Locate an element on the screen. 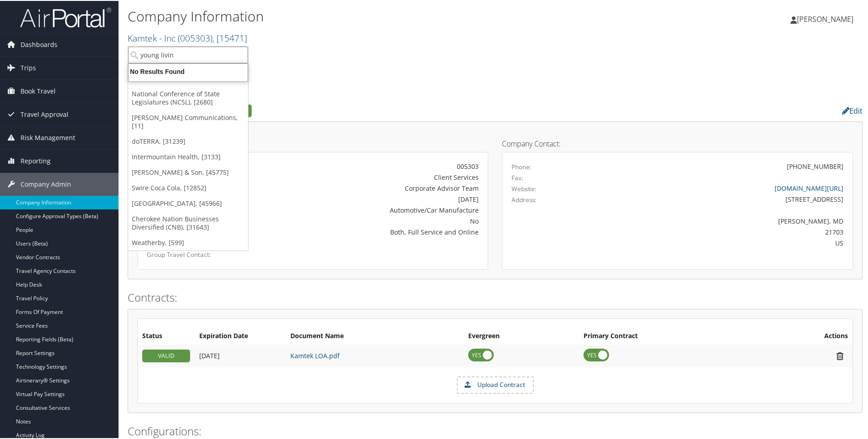 The height and width of the screenshot is (439, 868). i: Remove Contract is located at coordinates (840, 355).